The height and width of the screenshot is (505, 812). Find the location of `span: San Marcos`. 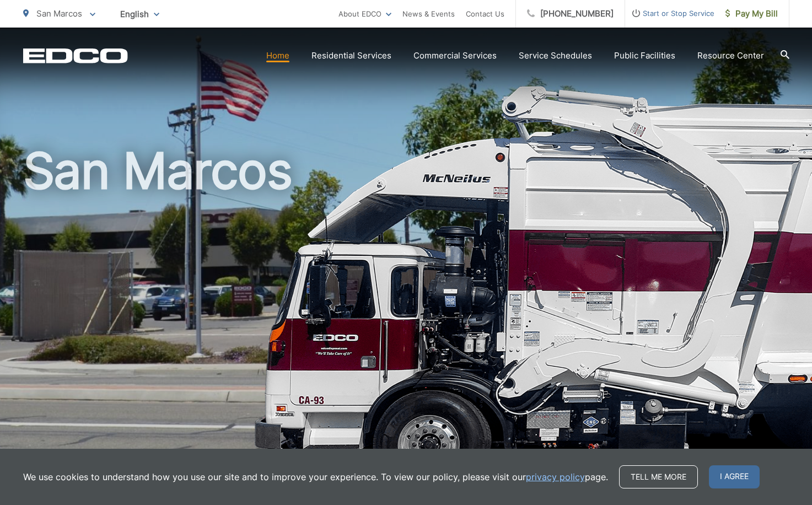

span: San Marcos is located at coordinates (59, 13).